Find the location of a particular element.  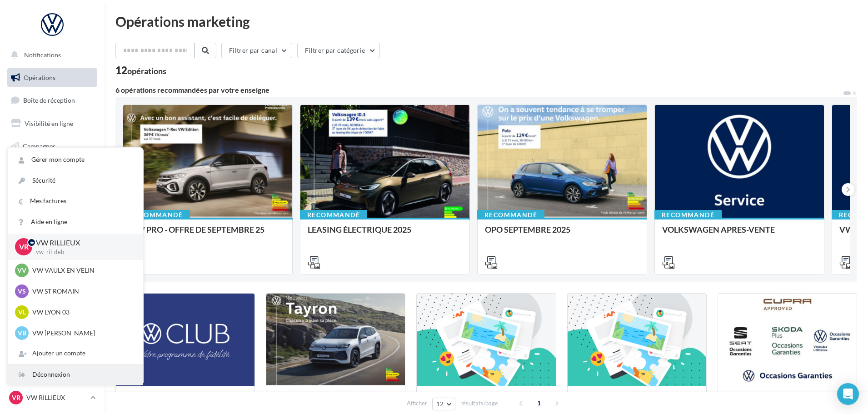

span: Campagnes is located at coordinates (39, 145).